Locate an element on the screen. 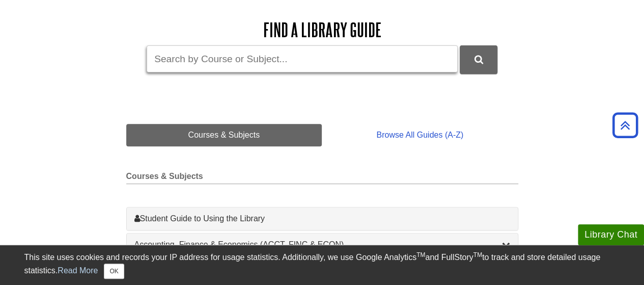 This screenshot has width=644, height=285. button: DU Library Guides Search is located at coordinates (478, 59).